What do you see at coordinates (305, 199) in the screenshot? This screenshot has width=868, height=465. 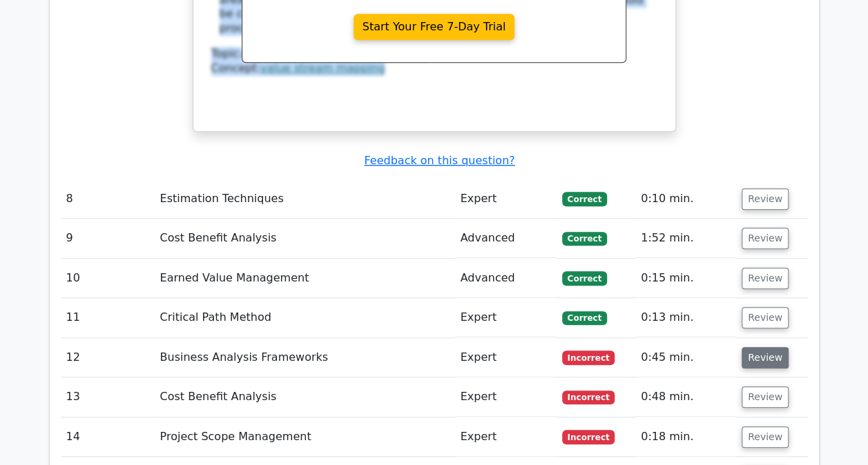 I see `td: Estimation Techniques` at bounding box center [305, 199].